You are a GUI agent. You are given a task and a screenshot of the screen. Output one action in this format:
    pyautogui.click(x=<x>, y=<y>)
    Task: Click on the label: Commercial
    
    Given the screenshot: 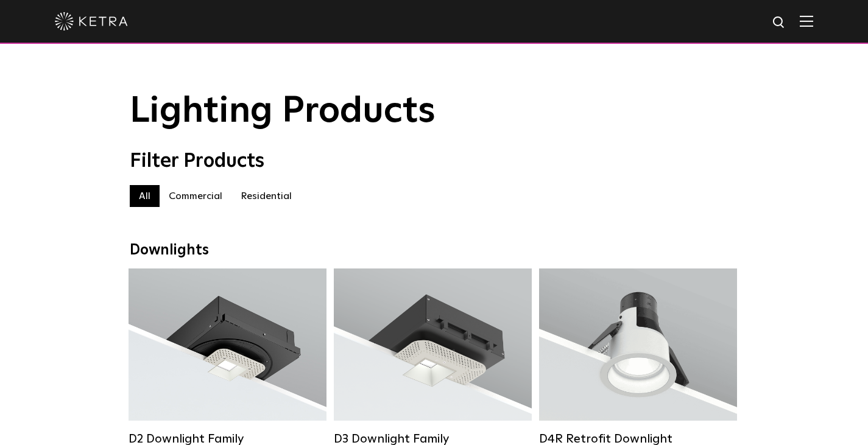 What is the action you would take?
    pyautogui.click(x=196, y=196)
    